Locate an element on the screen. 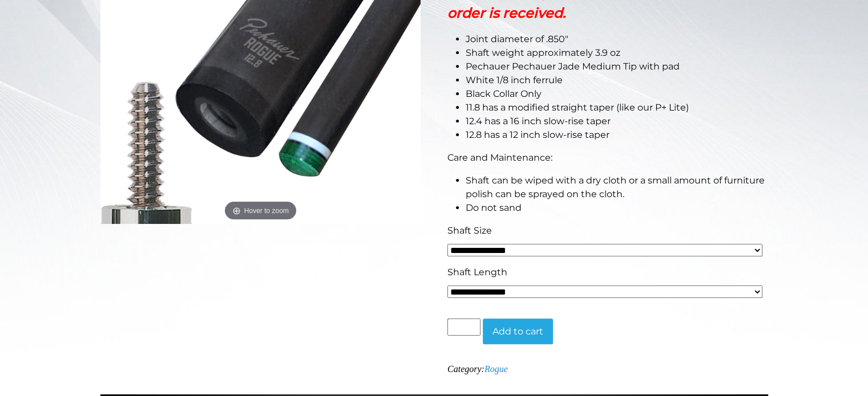 This screenshot has width=868, height=396. li: White 1/8 inch ferrule is located at coordinates (617, 80).